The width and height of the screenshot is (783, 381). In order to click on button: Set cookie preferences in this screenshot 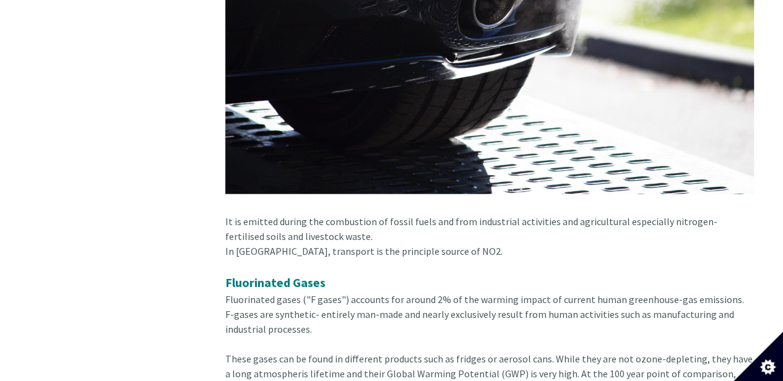, I will do `click(758, 356)`.